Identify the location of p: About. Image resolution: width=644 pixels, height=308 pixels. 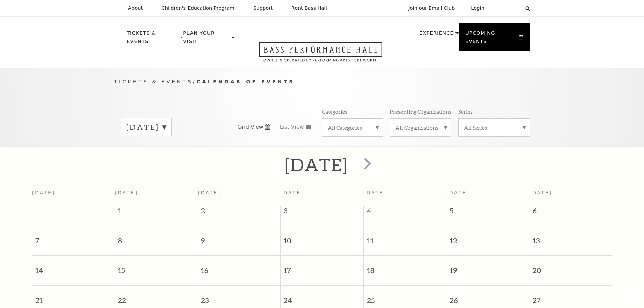
(135, 8).